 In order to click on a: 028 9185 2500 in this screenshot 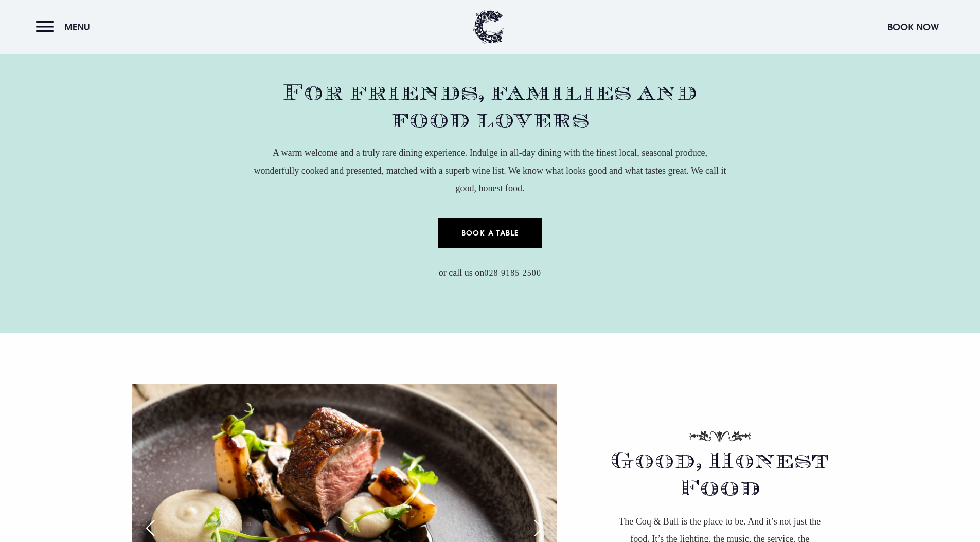, I will do `click(513, 273)`.